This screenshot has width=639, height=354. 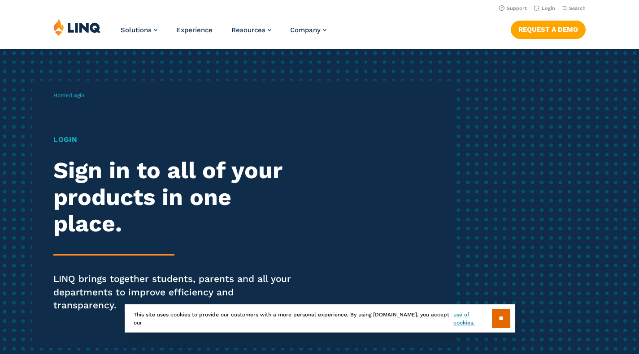 What do you see at coordinates (248, 30) in the screenshot?
I see `span: Resources` at bounding box center [248, 30].